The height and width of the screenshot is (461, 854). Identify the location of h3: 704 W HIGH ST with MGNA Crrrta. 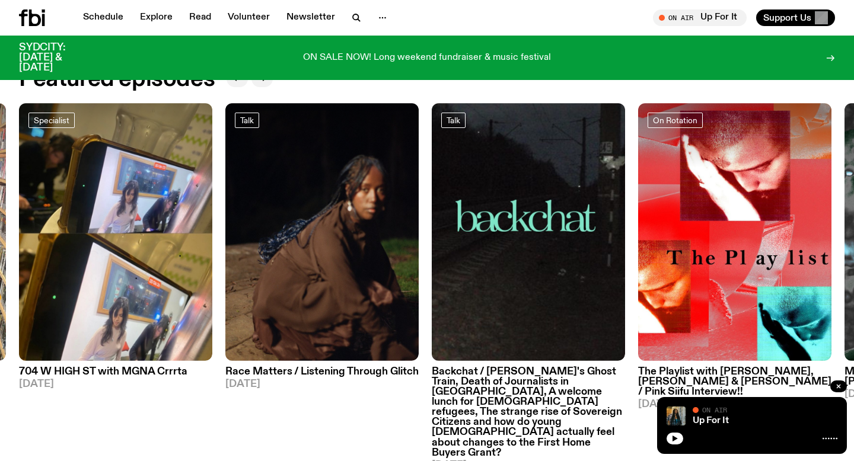
(116, 372).